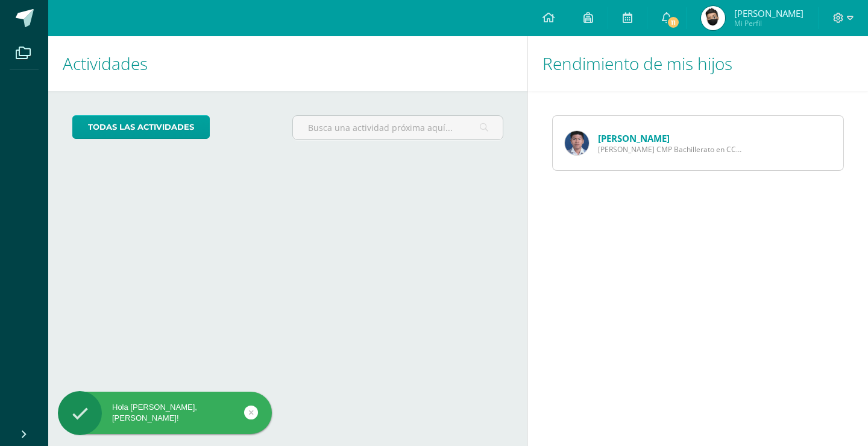 This screenshot has height=446, width=868. What do you see at coordinates (769, 23) in the screenshot?
I see `span: Mi Perfil` at bounding box center [769, 23].